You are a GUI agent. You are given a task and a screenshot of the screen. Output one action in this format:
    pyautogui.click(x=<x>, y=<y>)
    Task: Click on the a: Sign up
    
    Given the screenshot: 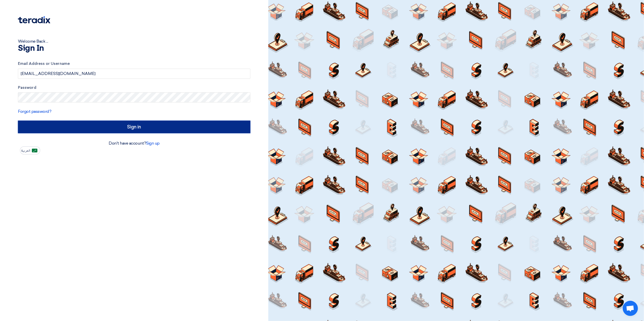 What is the action you would take?
    pyautogui.click(x=153, y=143)
    